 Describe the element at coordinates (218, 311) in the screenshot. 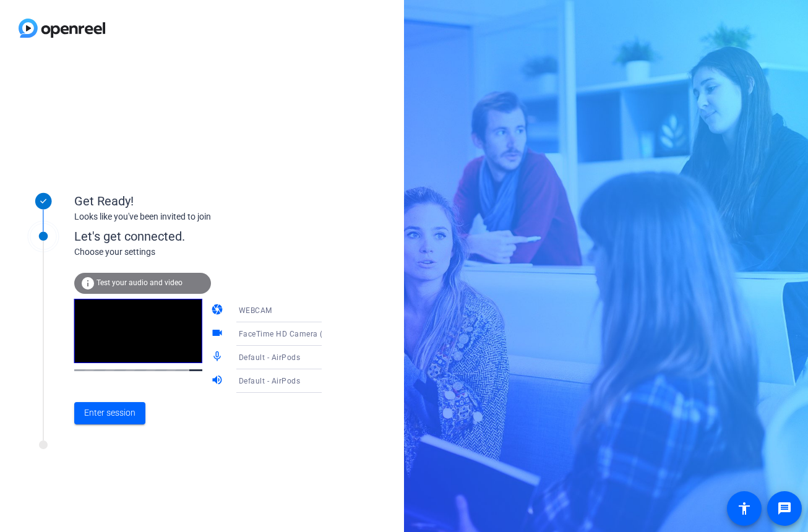

I see `mat-icon: camera` at that location.